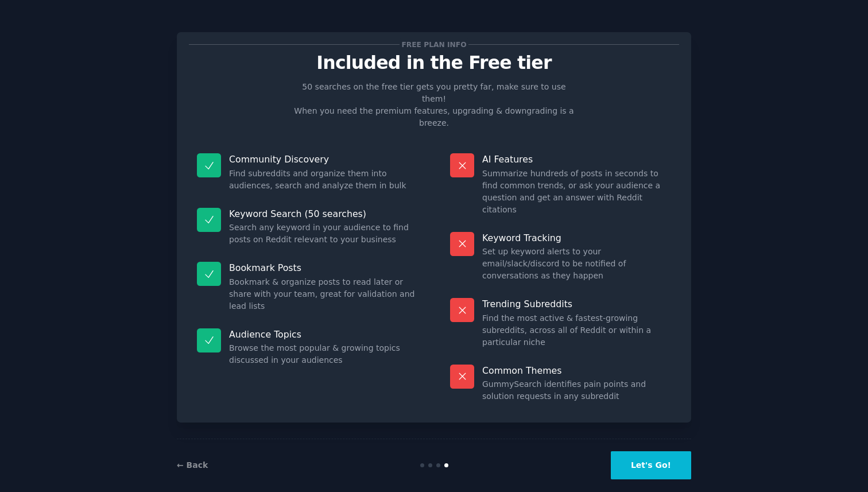 This screenshot has height=492, width=868. Describe the element at coordinates (323, 180) in the screenshot. I see `dd: Find subreddits and organize them into audiences, search and analyze them in bulk` at that location.